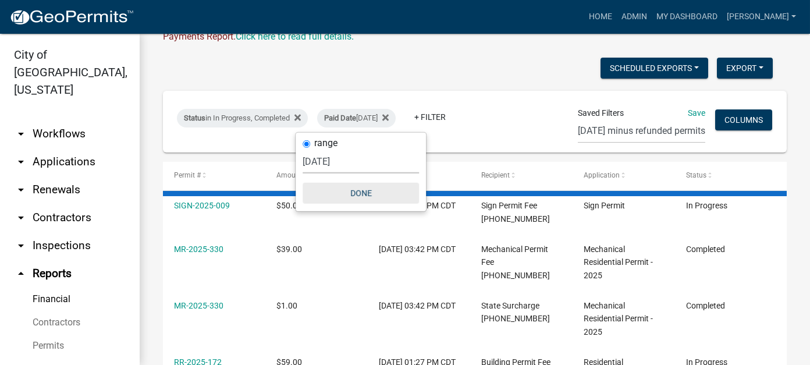 The width and height of the screenshot is (810, 365). Describe the element at coordinates (294, 36) in the screenshot. I see `a: Click here to read full details.` at that location.